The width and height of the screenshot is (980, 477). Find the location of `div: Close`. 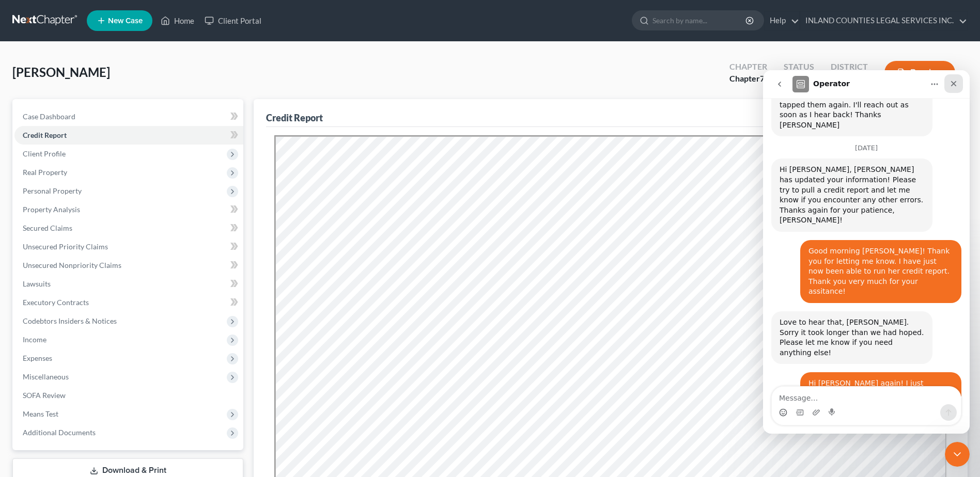

div: Close is located at coordinates (191, 13).